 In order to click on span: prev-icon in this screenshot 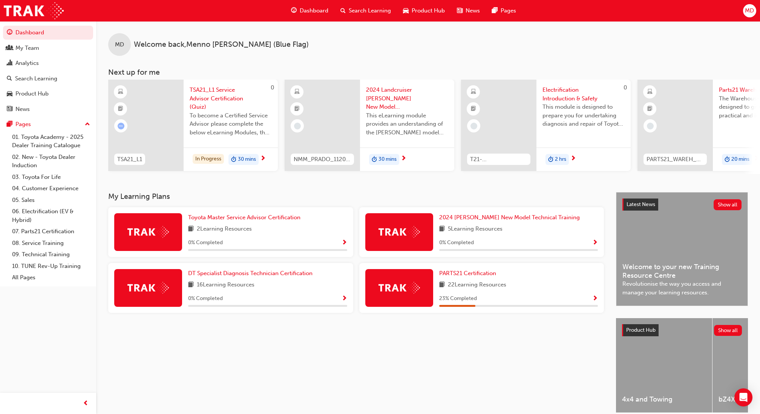, I will do `click(86, 403)`.